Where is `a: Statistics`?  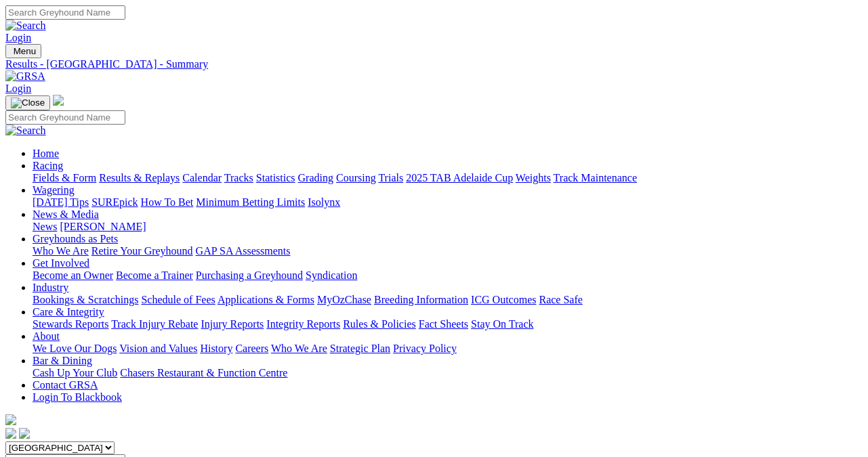 a: Statistics is located at coordinates (275, 177).